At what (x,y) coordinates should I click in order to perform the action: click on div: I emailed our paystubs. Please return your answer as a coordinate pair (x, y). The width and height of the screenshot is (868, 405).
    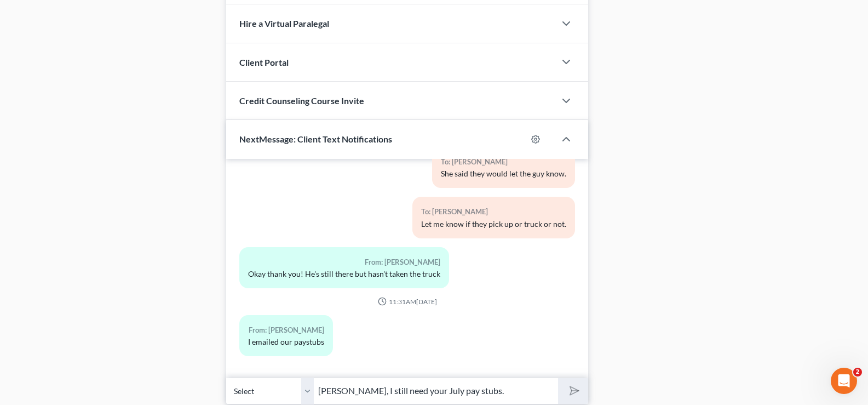
    Looking at the image, I should click on (286, 342).